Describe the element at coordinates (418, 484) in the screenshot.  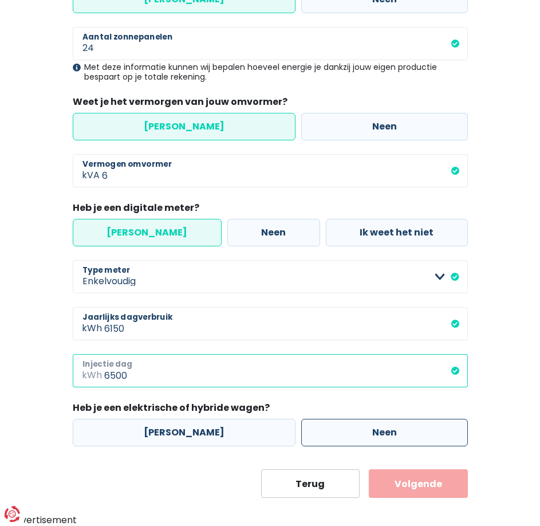
I see `button: Volgende` at that location.